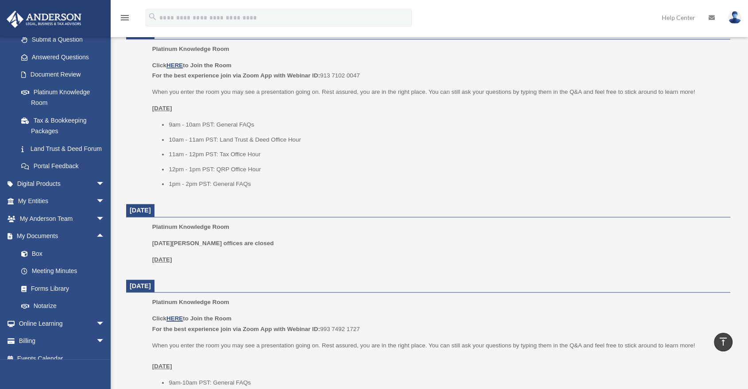 Image resolution: width=748 pixels, height=389 pixels. What do you see at coordinates (65, 253) in the screenshot?
I see `a: Box` at bounding box center [65, 253].